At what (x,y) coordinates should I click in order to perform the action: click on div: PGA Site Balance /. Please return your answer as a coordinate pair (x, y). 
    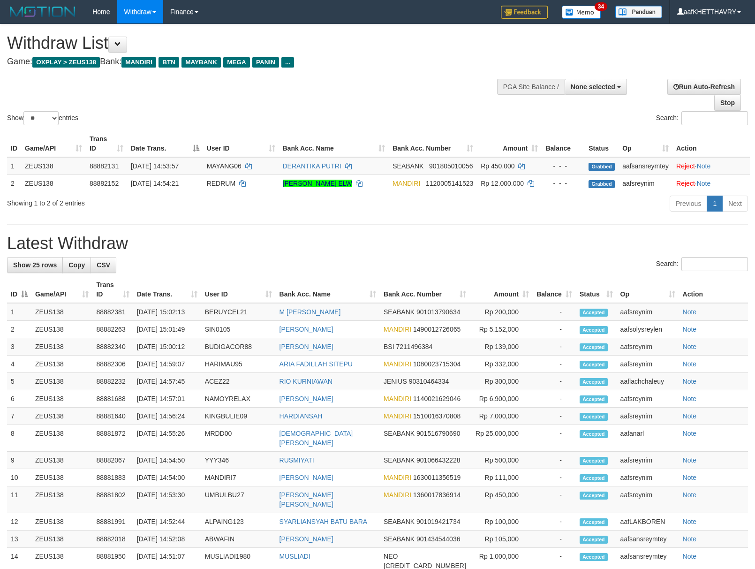
    Looking at the image, I should click on (531, 87).